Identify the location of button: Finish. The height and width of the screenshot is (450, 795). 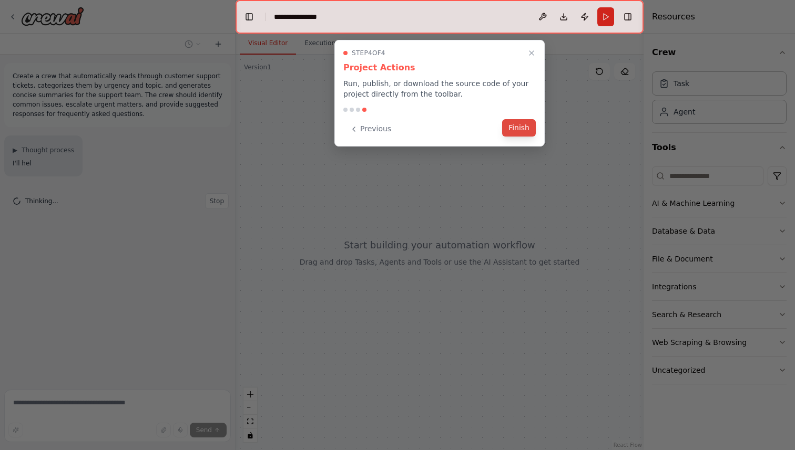
(519, 128).